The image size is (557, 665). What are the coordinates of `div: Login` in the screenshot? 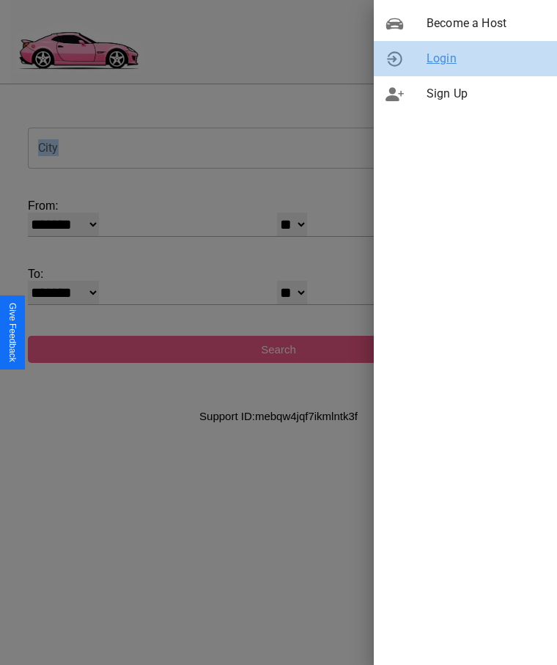 It's located at (465, 59).